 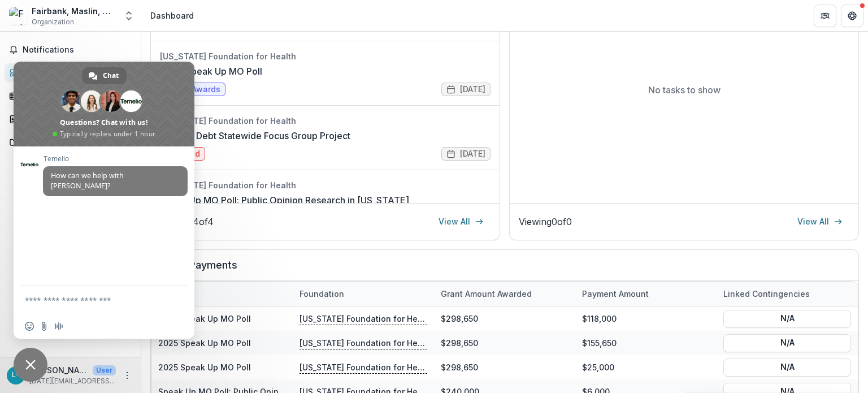 What do you see at coordinates (70, 73) in the screenshot?
I see `a: Dashboard` at bounding box center [70, 73].